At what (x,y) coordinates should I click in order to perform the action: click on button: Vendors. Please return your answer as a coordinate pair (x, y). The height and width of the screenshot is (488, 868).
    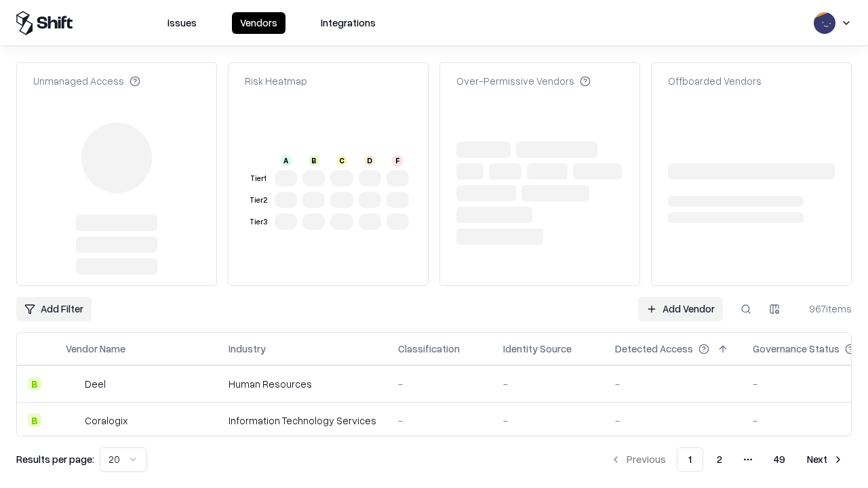
    Looking at the image, I should click on (259, 23).